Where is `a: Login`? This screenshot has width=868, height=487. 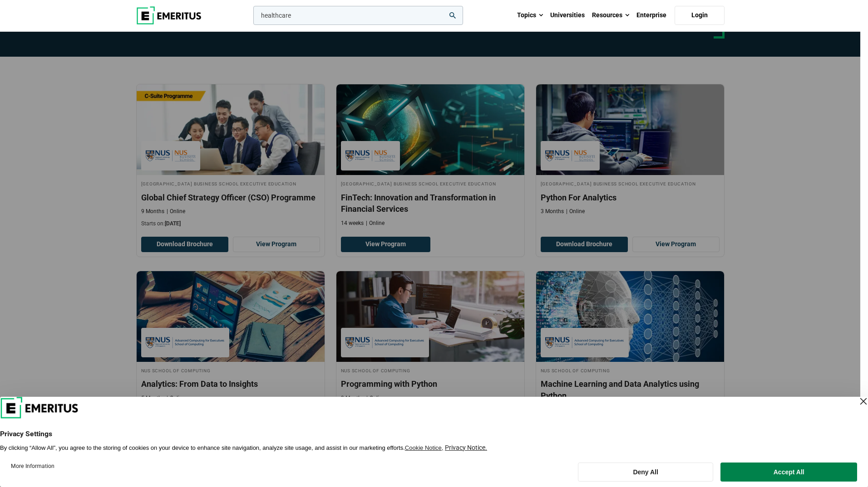
a: Login is located at coordinates (700, 16).